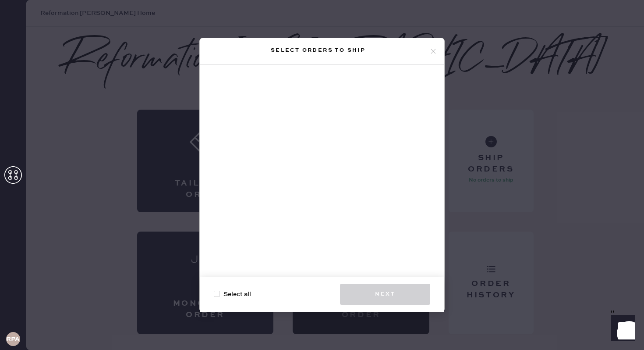 The image size is (644, 350). I want to click on div: Select orders to ship, so click(318, 51).